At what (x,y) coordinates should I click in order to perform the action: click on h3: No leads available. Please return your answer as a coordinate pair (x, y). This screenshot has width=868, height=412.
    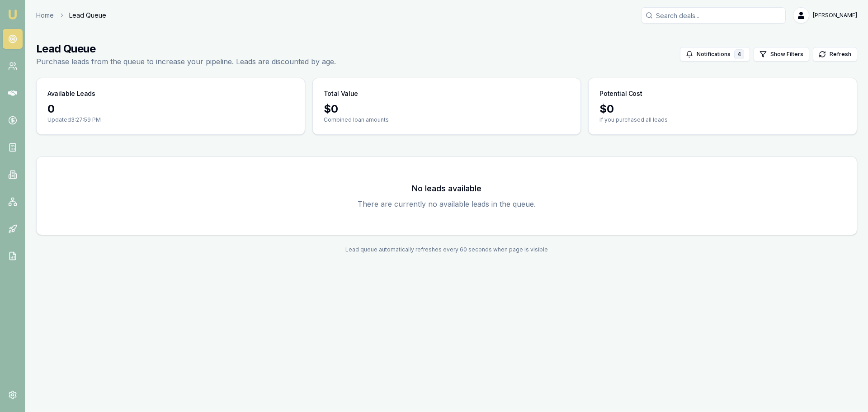
    Looking at the image, I should click on (447, 188).